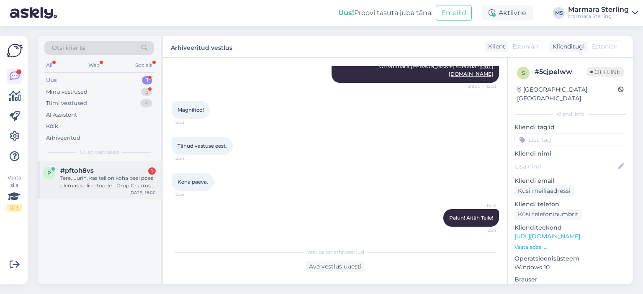 The image size is (643, 294). What do you see at coordinates (495, 46) in the screenshot?
I see `div: Klient` at bounding box center [495, 46].